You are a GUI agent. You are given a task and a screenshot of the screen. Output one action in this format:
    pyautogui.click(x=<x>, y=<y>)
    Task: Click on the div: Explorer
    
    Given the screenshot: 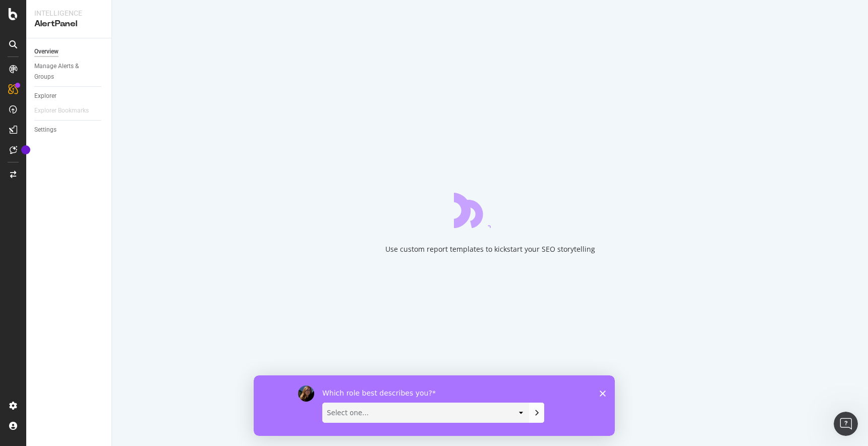 What is the action you would take?
    pyautogui.click(x=45, y=96)
    